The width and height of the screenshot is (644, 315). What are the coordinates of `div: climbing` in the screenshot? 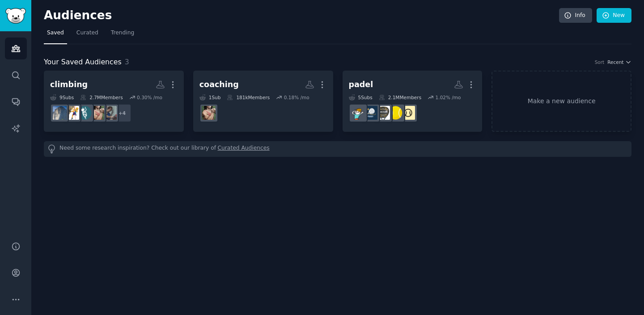 It's located at (69, 85).